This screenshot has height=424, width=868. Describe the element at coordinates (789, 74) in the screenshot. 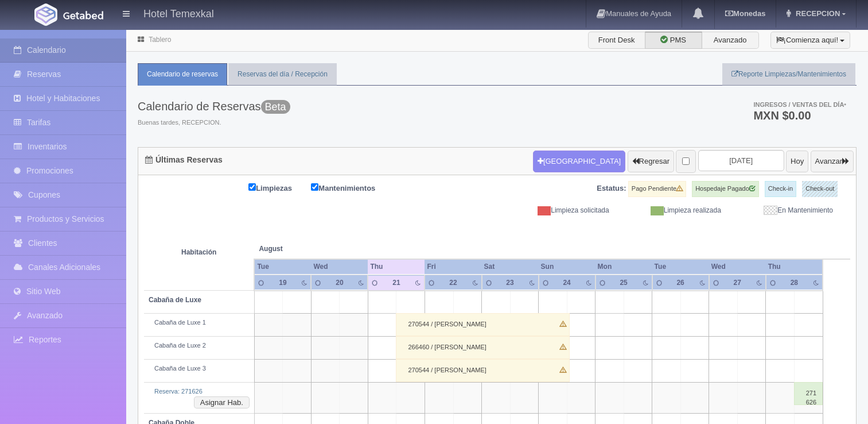

I see `a: Reporte Limpiezas/Mantenimientos` at that location.